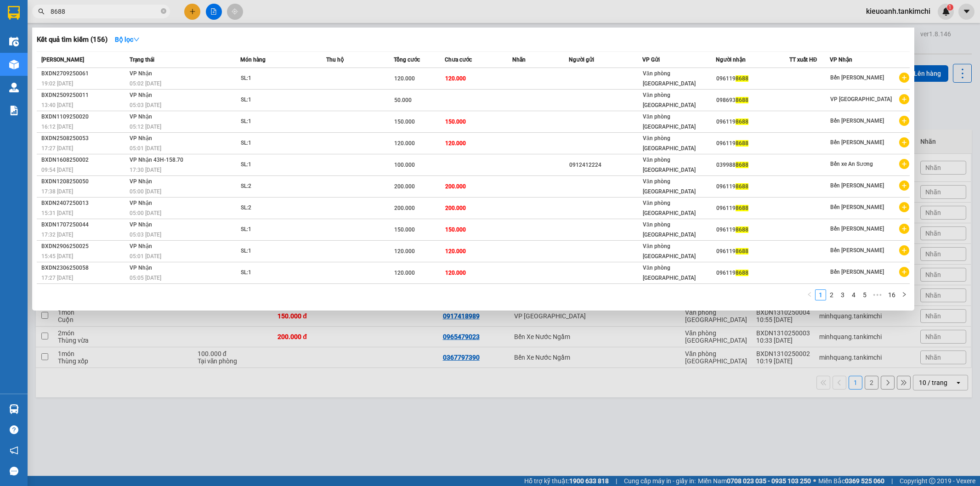  I want to click on div: BXDN2509250011, so click(84, 95).